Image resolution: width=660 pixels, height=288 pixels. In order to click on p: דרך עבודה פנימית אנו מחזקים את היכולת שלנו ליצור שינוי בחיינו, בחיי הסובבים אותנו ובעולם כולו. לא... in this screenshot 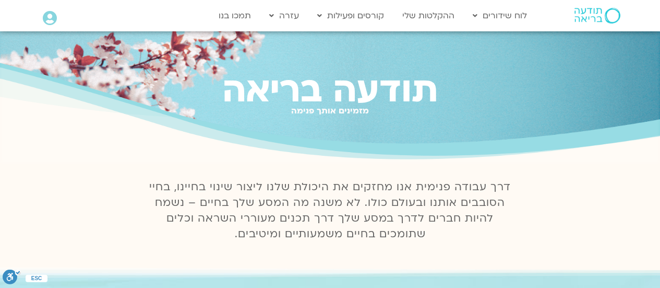, I will do `click(330, 210)`.